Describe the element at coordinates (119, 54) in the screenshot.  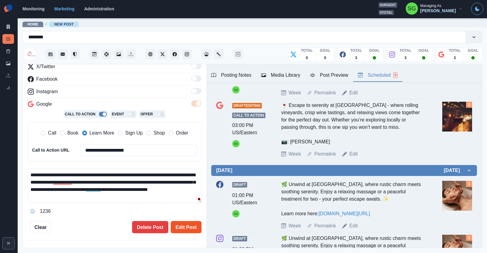
I see `button: Media Library` at that location.